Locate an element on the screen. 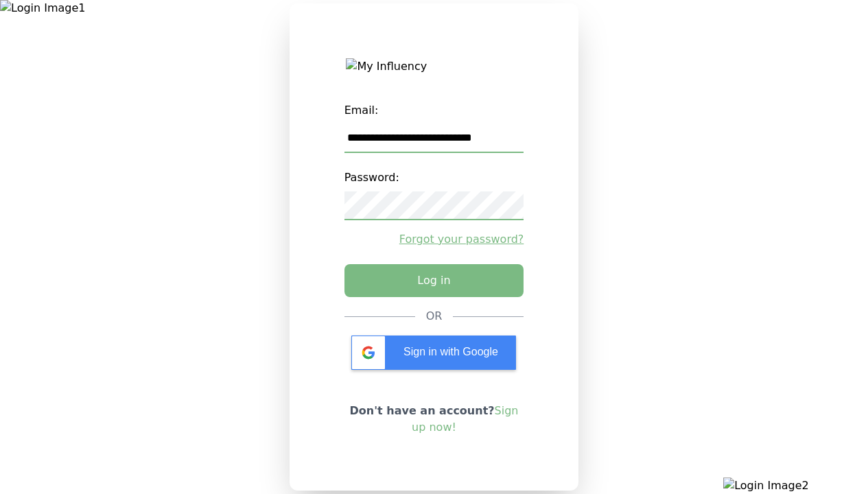 This screenshot has width=868, height=494. div: OR is located at coordinates (435, 316).